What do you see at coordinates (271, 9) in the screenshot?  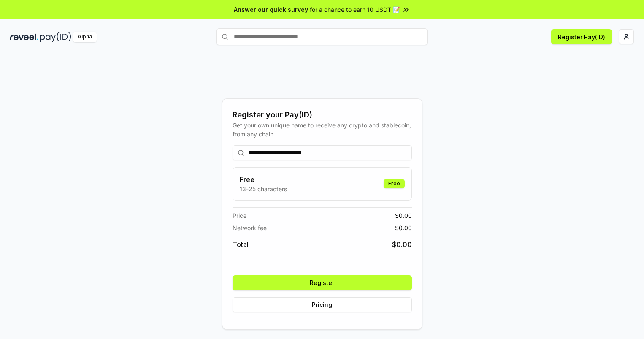 I see `span: Answer our quick survey` at bounding box center [271, 9].